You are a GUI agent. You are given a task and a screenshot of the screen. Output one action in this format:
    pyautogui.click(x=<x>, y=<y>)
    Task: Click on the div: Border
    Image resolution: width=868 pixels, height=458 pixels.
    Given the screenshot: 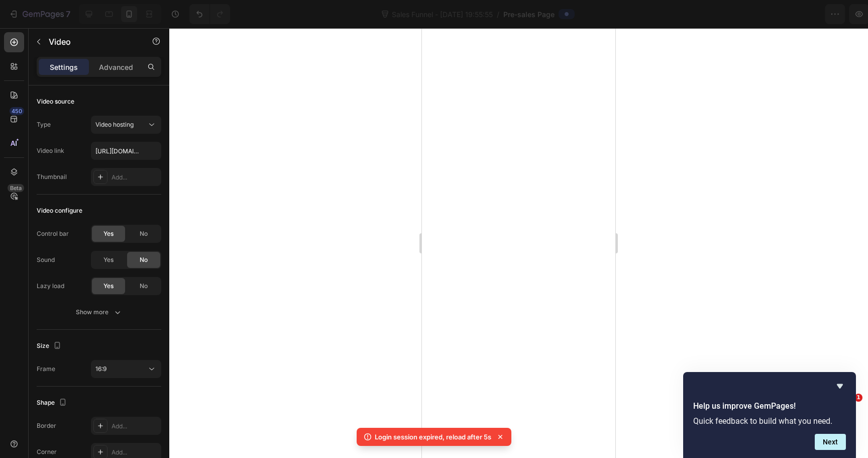 What is the action you would take?
    pyautogui.click(x=46, y=426)
    